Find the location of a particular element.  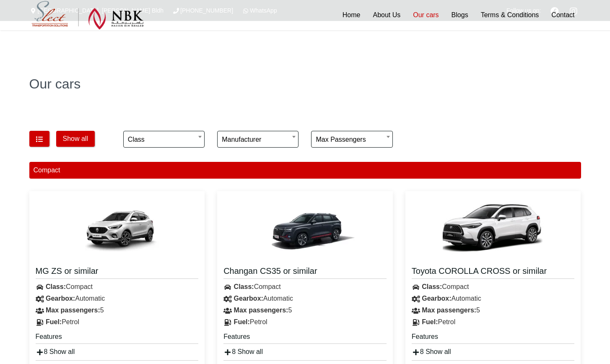

h1: Our cars is located at coordinates (305, 84).